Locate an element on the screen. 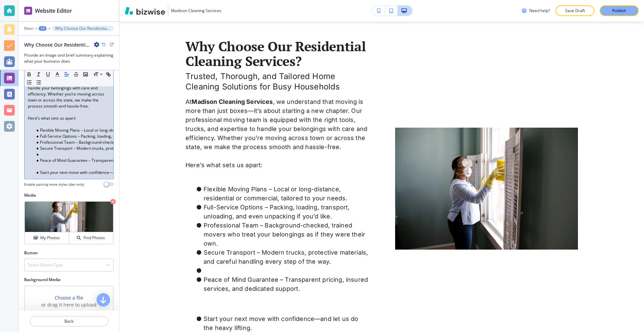 This screenshot has height=332, width=644. h2: Background Media is located at coordinates (69, 280).